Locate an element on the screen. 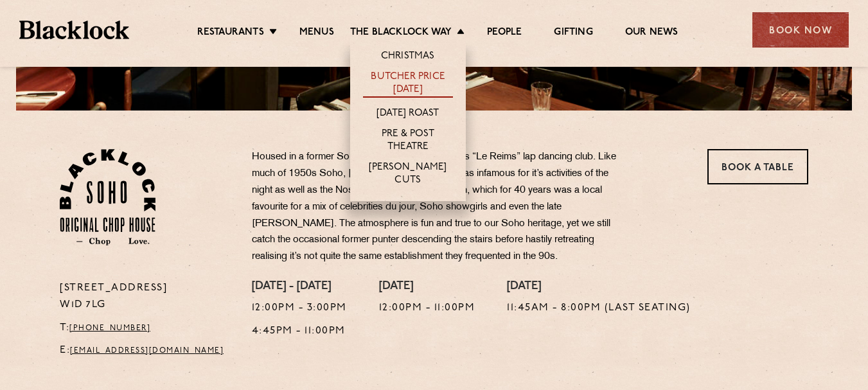  a: Pre & Post Theatre is located at coordinates (408, 142).